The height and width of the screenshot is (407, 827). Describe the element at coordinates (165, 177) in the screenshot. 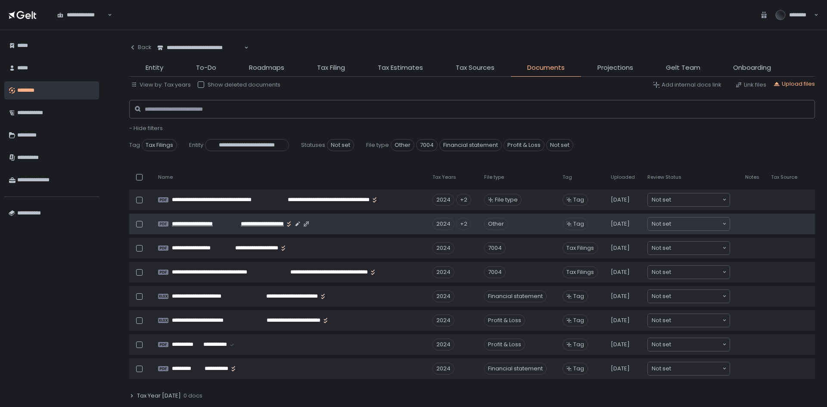

I see `span: Name` at that location.